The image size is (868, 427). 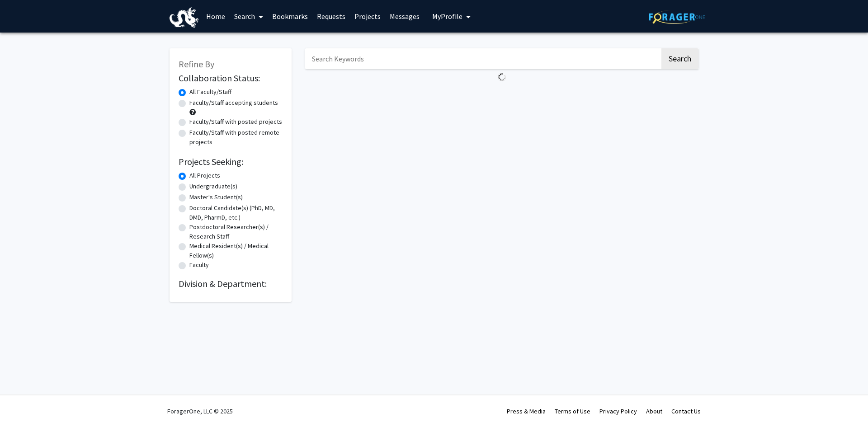 What do you see at coordinates (290, 16) in the screenshot?
I see `a: Bookmarks` at bounding box center [290, 16].